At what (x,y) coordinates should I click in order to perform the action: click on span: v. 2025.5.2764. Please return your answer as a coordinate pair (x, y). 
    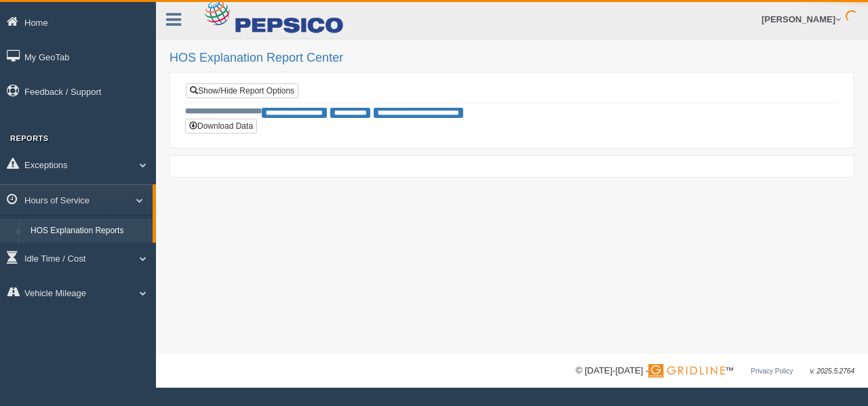
    Looking at the image, I should click on (832, 371).